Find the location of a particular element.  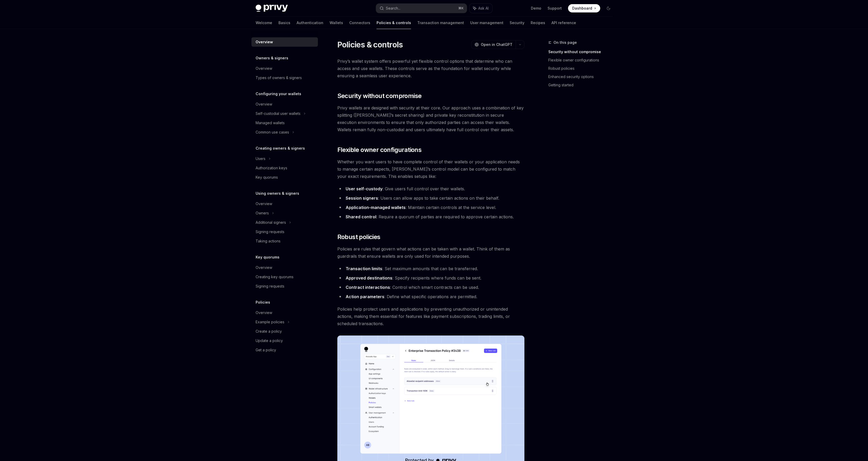

a: Authorization keys is located at coordinates (284, 168).